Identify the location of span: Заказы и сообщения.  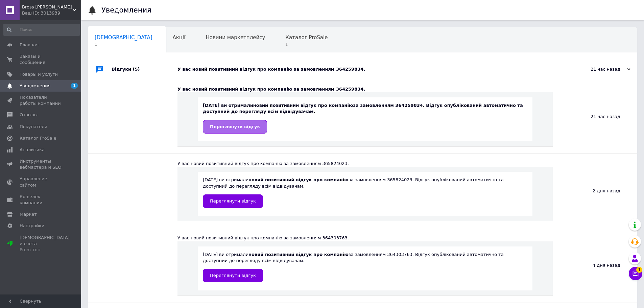
(41, 60).